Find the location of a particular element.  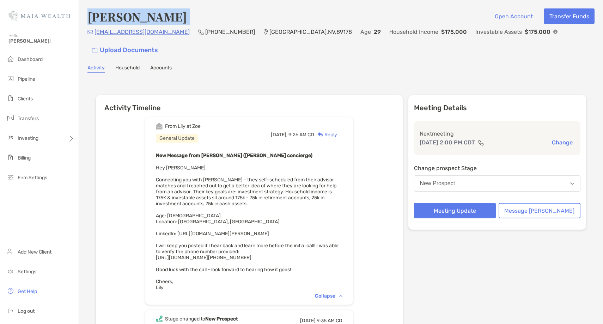

img: clients icon is located at coordinates (11, 98).